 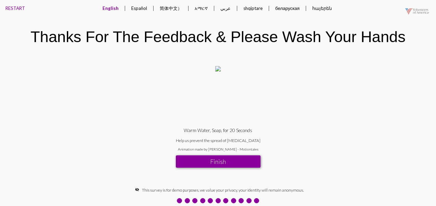 I want to click on mat-icon: visibility_off, so click(x=137, y=190).